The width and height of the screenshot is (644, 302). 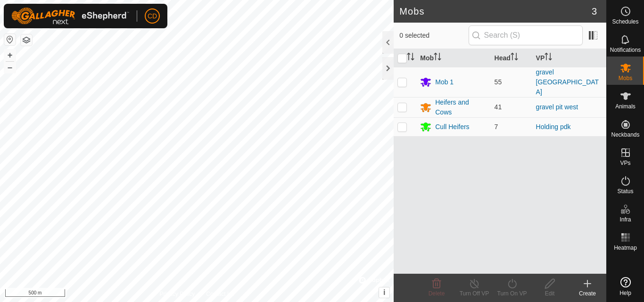 What do you see at coordinates (625, 163) in the screenshot?
I see `span: VPs` at bounding box center [625, 163].